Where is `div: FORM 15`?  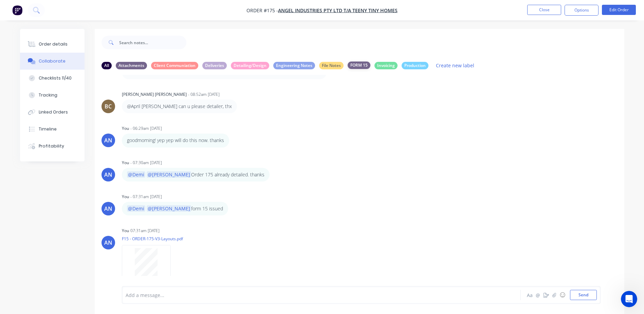 div: FORM 15 is located at coordinates (359, 65).